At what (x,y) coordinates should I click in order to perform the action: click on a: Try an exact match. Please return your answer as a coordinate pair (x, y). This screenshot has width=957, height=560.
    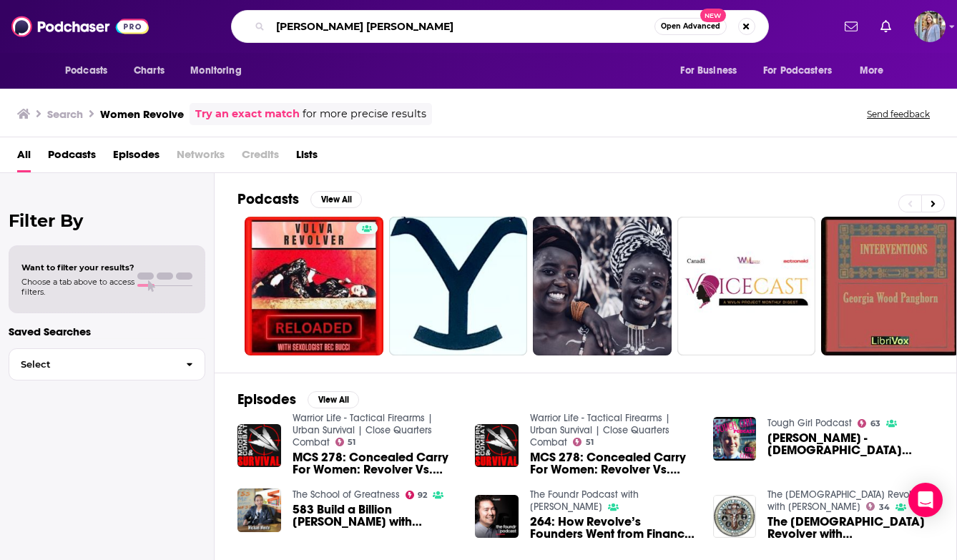
    Looking at the image, I should click on (247, 114).